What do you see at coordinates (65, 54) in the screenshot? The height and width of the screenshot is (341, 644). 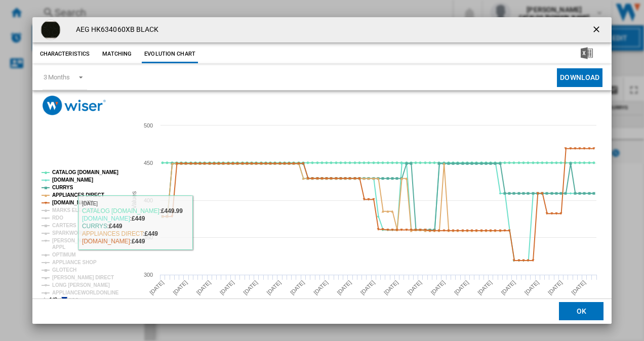 I see `button: Characteristics` at bounding box center [65, 54].